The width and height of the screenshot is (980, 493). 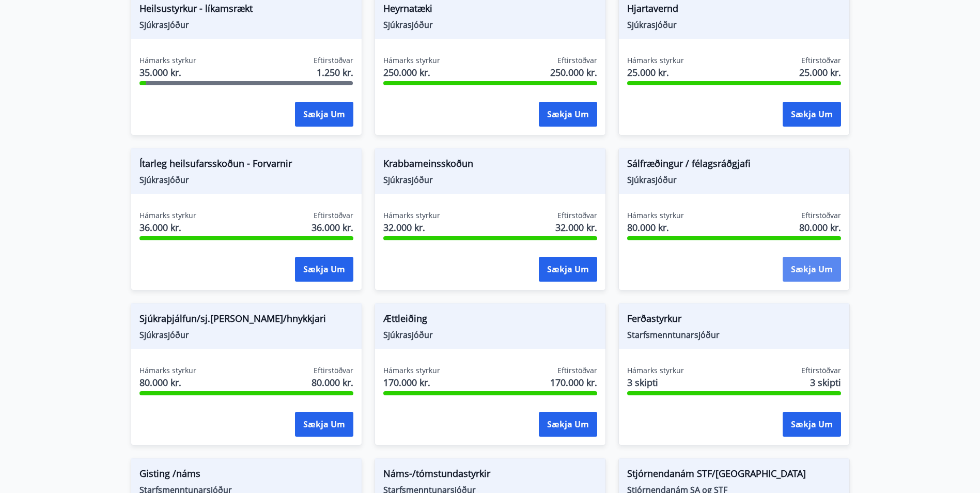 What do you see at coordinates (335, 73) in the screenshot?
I see `span: 1.250 kr.` at bounding box center [335, 73].